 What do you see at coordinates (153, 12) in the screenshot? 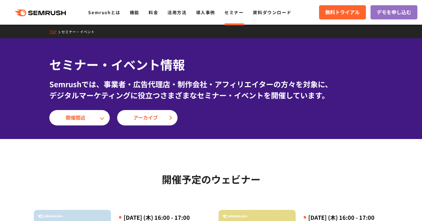
I see `a: 料金` at bounding box center [153, 12].